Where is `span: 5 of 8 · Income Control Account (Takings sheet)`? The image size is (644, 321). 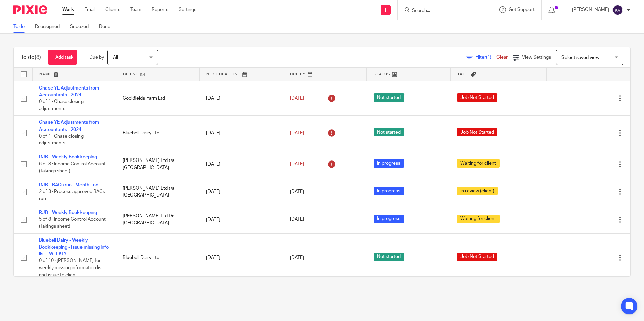 span: 5 of 8 · Income Control Account (Takings sheet) is located at coordinates (73, 223).